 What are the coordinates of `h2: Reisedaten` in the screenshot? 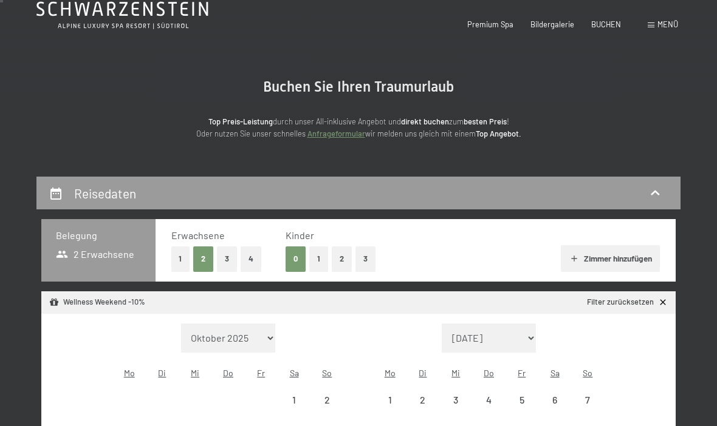 It's located at (105, 193).